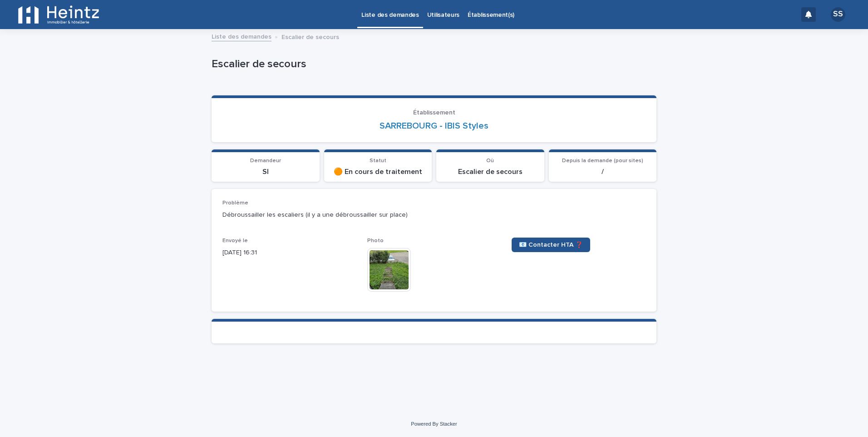 This screenshot has height=437, width=868. What do you see at coordinates (58, 15) in the screenshot?
I see `img: EFlGaIRiOEbp5xoNxufA` at bounding box center [58, 15].